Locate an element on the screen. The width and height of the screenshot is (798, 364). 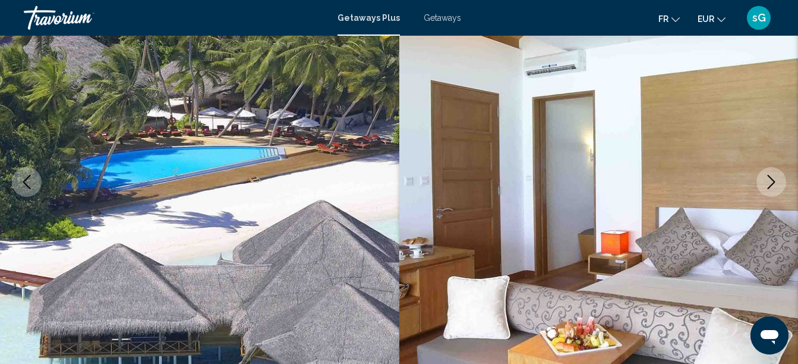
a: Getaways is located at coordinates (442, 18).